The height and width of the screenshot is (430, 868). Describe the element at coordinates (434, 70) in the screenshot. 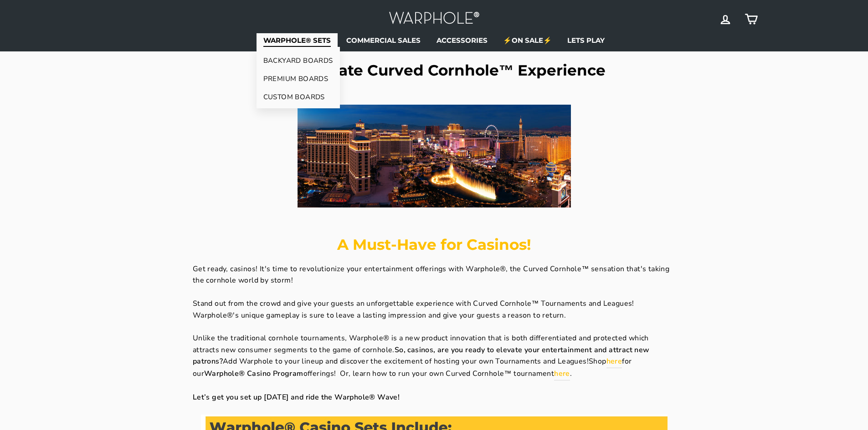

I see `strong: The Ultimate Curved Cornhole™ Experience` at that location.